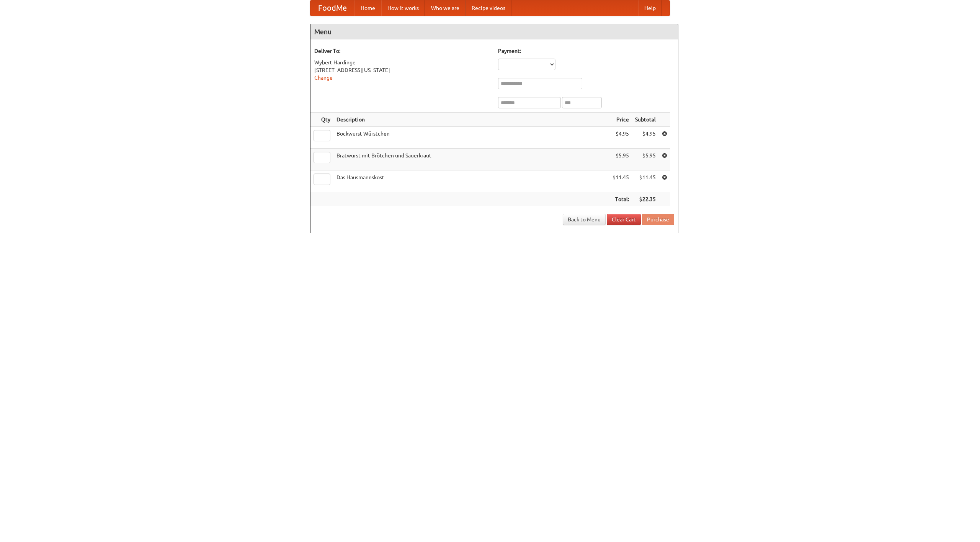 The height and width of the screenshot is (542, 980). Describe the element at coordinates (403, 8) in the screenshot. I see `a: How it works` at that location.